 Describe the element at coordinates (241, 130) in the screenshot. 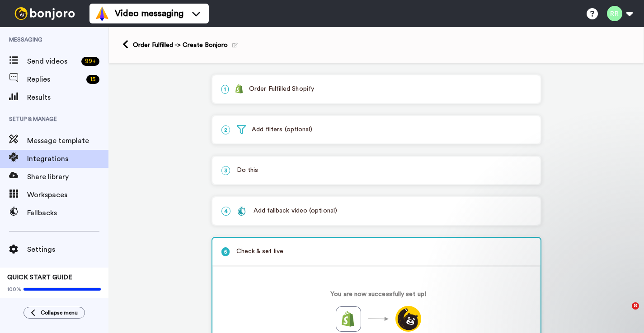

I see `img: filter.svg` at that location.